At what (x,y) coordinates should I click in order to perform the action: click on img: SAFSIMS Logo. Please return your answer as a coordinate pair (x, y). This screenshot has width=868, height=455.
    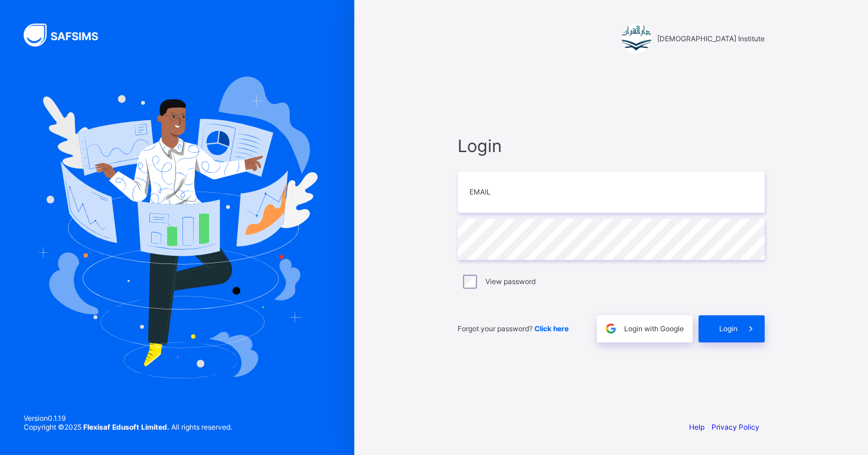
    Looking at the image, I should click on (68, 35).